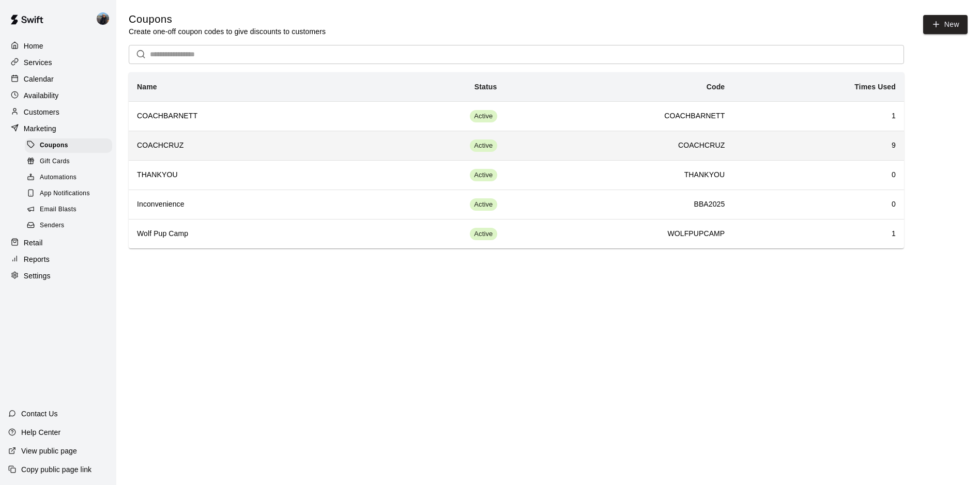 The height and width of the screenshot is (485, 980). I want to click on a: Reports, so click(58, 260).